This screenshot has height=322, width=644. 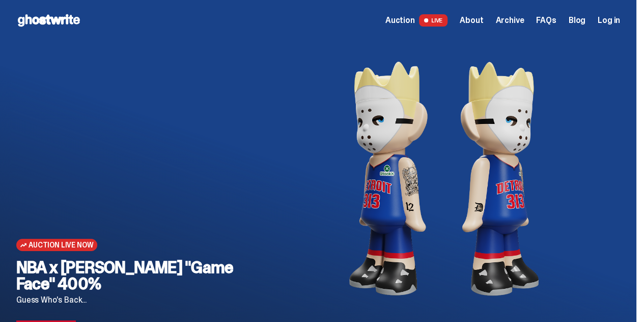 What do you see at coordinates (546, 20) in the screenshot?
I see `span: FAQs` at bounding box center [546, 20].